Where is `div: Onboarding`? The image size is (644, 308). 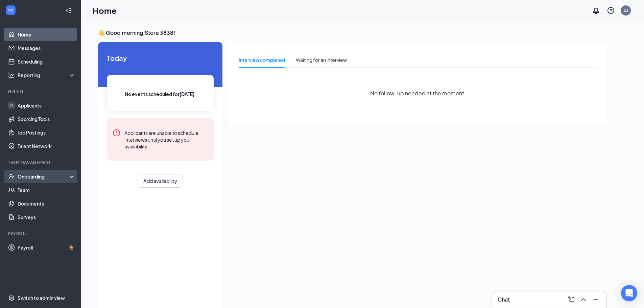 div: Onboarding is located at coordinates (43, 176).